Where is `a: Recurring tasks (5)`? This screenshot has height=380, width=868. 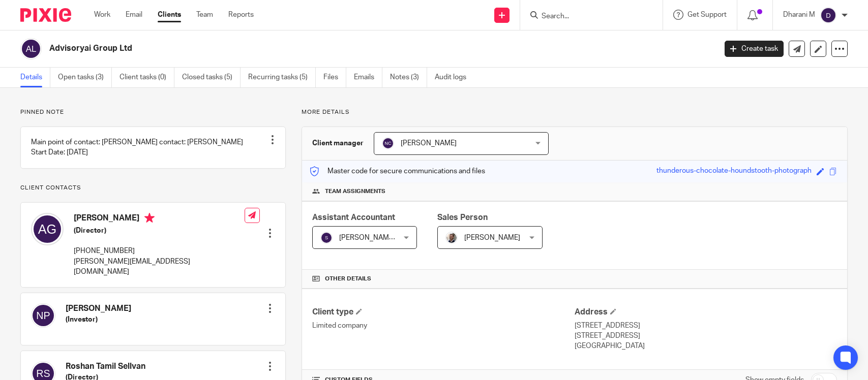
a: Recurring tasks (5) is located at coordinates (282, 78).